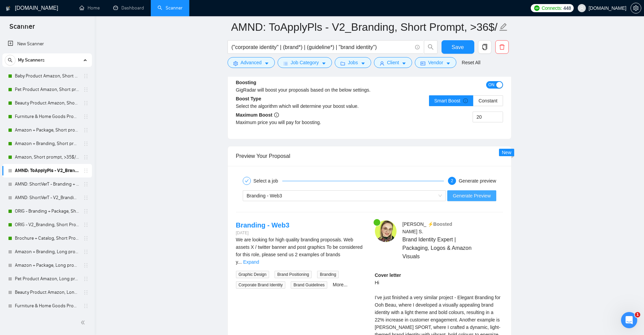  Describe the element at coordinates (8, 8) in the screenshot. I see `img: logo` at that location.